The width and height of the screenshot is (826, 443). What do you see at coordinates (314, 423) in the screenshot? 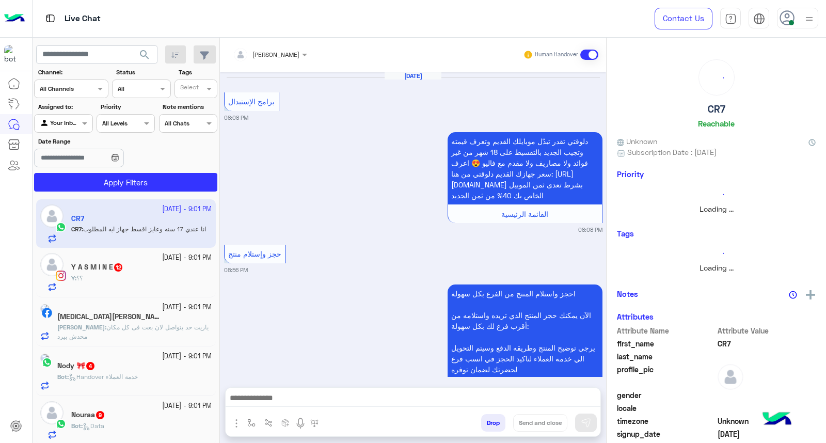
I see `img: make a call` at bounding box center [314, 423].